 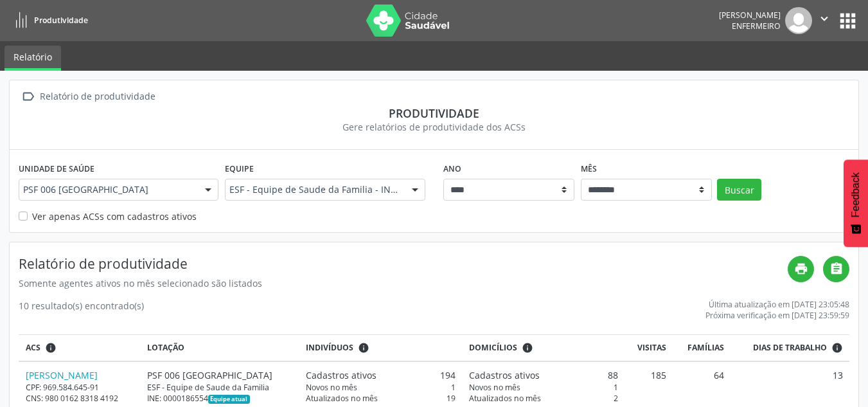 What do you see at coordinates (32, 348) in the screenshot?
I see `span: ACS` at bounding box center [32, 348].